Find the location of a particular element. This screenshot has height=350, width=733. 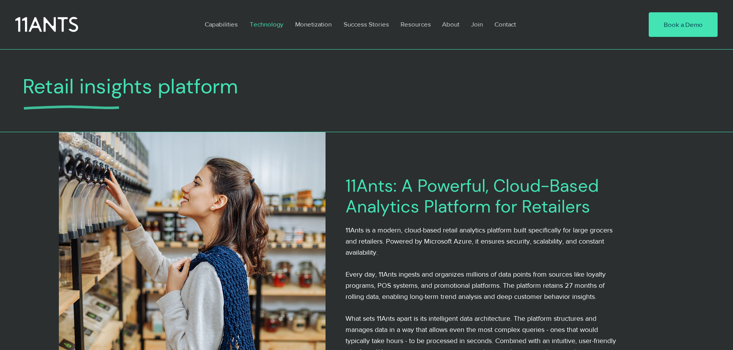

a: Book a Demo is located at coordinates (683, 25).